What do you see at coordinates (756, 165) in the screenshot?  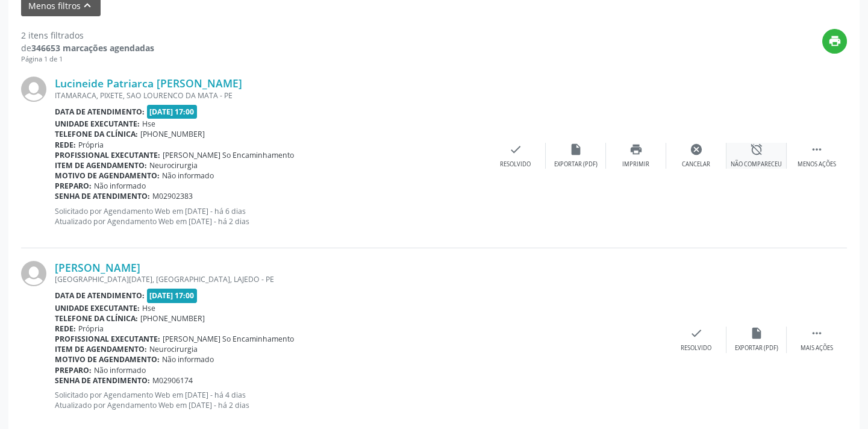 I see `div: Não compareceu` at bounding box center [756, 165].